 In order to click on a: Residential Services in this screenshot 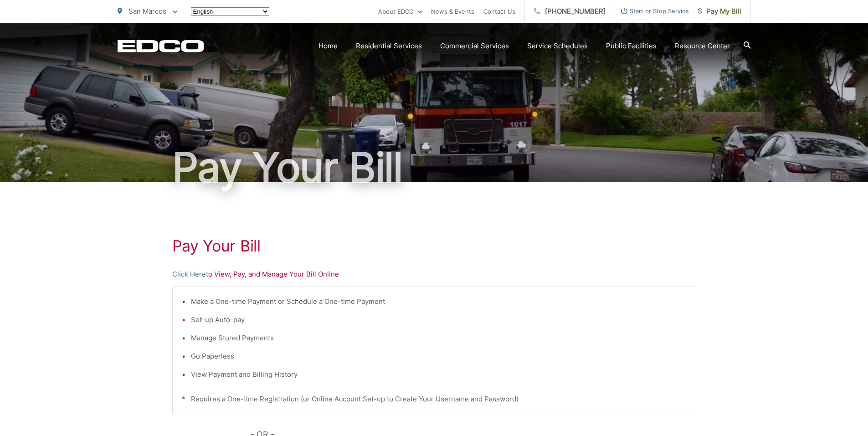, I will do `click(388, 46)`.